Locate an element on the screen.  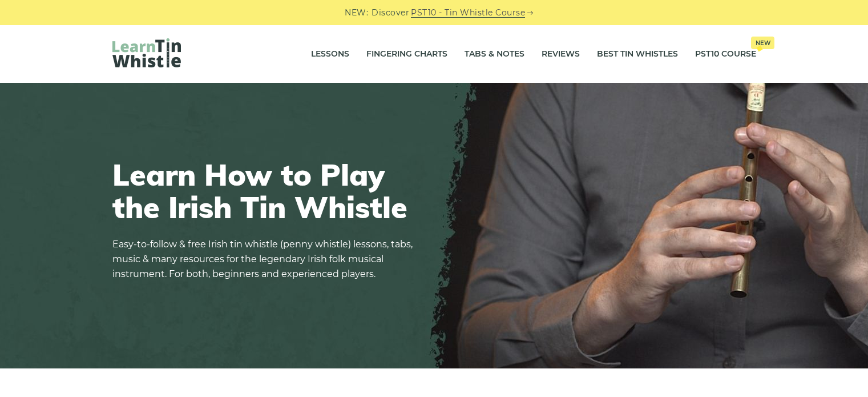
a: Tabs & Notes is located at coordinates (494, 54).